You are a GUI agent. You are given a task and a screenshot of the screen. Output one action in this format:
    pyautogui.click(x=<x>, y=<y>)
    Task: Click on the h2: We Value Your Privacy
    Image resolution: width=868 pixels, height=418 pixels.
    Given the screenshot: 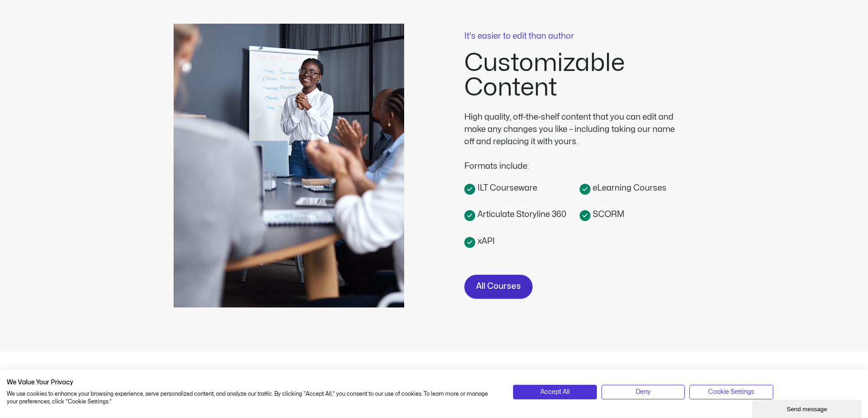 What is the action you would take?
    pyautogui.click(x=252, y=383)
    